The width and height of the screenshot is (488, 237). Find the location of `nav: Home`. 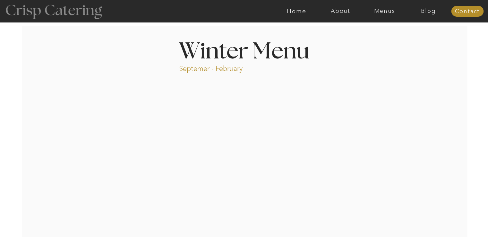

nav: Home is located at coordinates (296, 11).